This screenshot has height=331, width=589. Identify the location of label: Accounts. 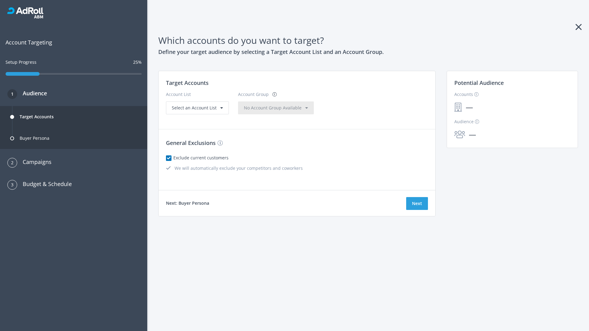
(466, 94).